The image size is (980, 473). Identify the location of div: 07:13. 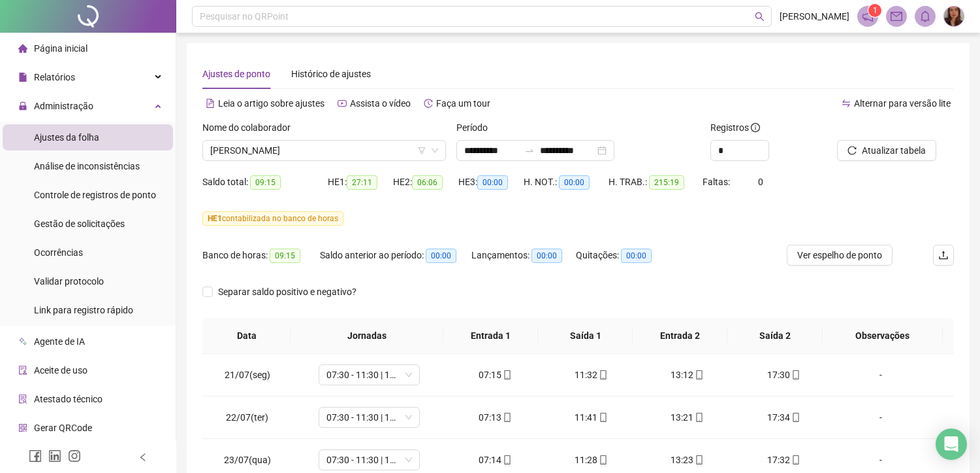
(495, 417).